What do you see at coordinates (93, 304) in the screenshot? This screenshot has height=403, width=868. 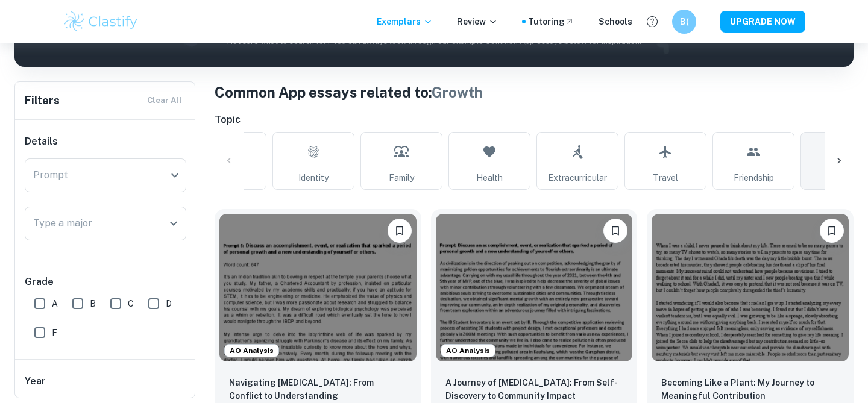 I see `span: B` at bounding box center [93, 304].